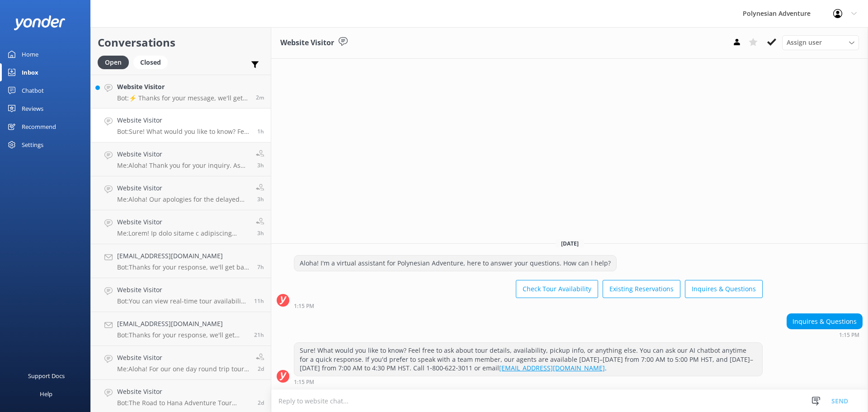  I want to click on span: Aug 31 2025 09:12am (UTC -10:00) Pacific/Honolulu, so click(261, 402).